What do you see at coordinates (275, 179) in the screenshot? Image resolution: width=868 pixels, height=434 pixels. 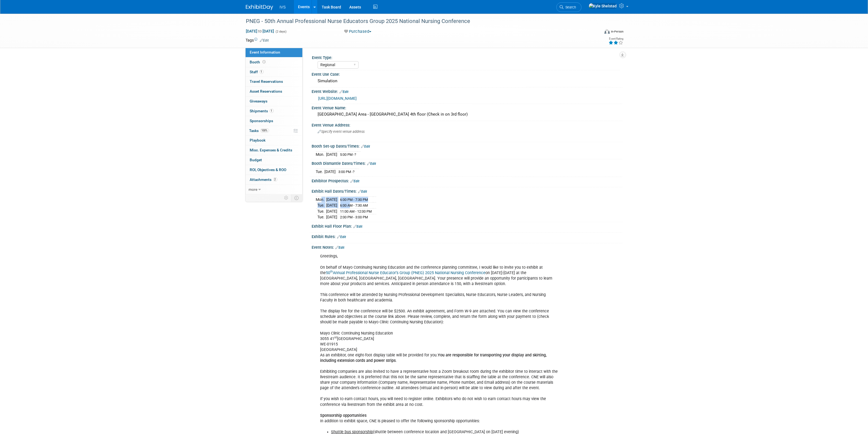 I see `span: 2` at bounding box center [275, 179].